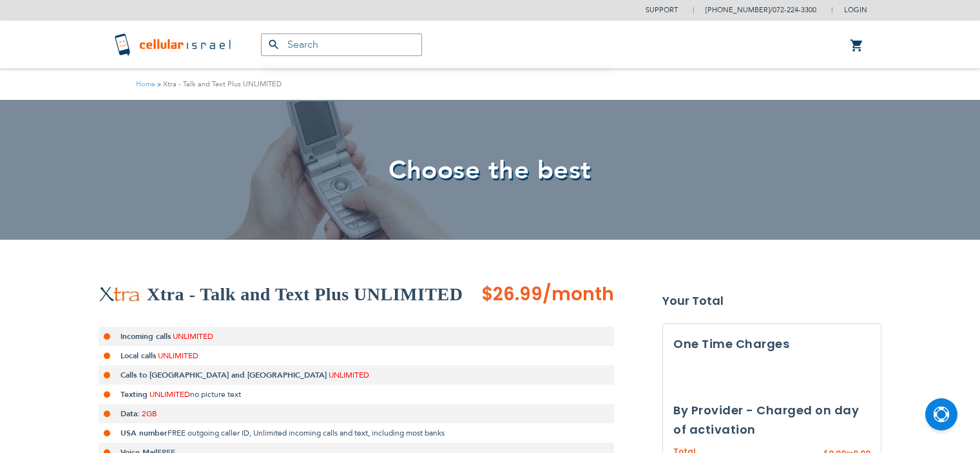 This screenshot has width=980, height=453. I want to click on span: /month, so click(578, 295).